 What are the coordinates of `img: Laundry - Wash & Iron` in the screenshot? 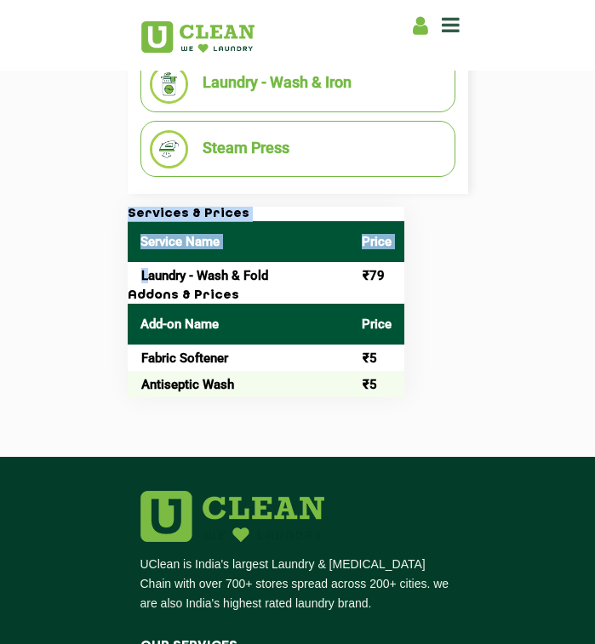 It's located at (169, 83).